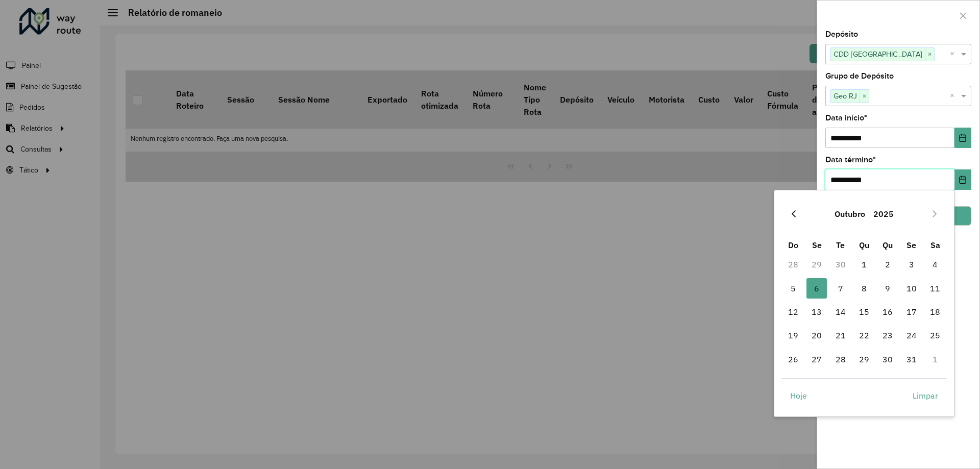  What do you see at coordinates (841, 335) in the screenshot?
I see `span: 21` at bounding box center [841, 335].